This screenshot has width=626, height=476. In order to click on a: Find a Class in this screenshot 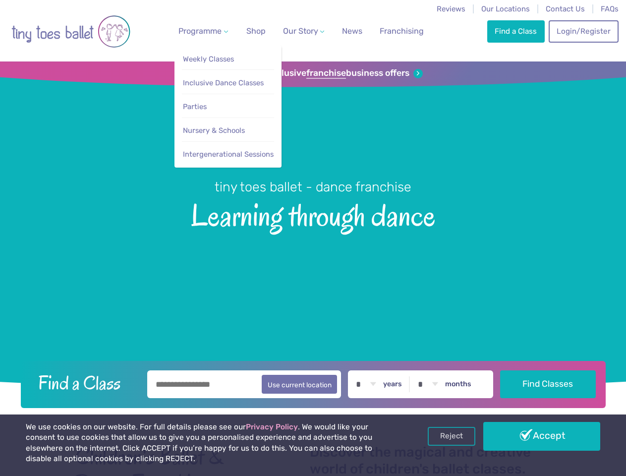, I will do `click(516, 31)`.